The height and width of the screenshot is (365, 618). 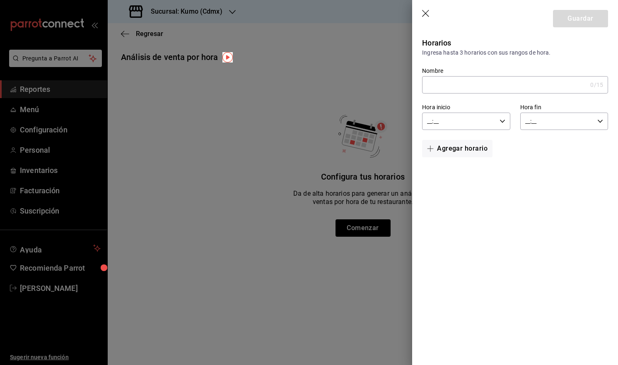 What do you see at coordinates (515, 53) in the screenshot?
I see `p: Ingresa hasta 3 horarios con sus rangos de hora.` at bounding box center [515, 53].